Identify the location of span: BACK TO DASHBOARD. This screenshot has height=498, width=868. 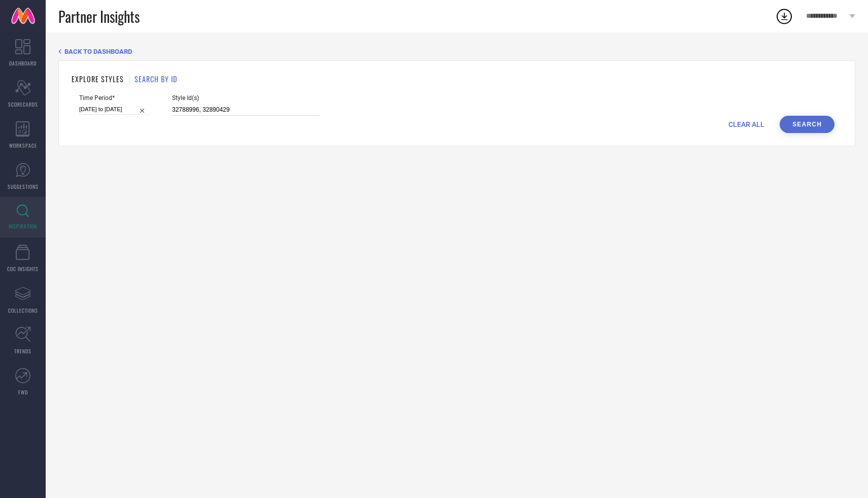
(98, 51).